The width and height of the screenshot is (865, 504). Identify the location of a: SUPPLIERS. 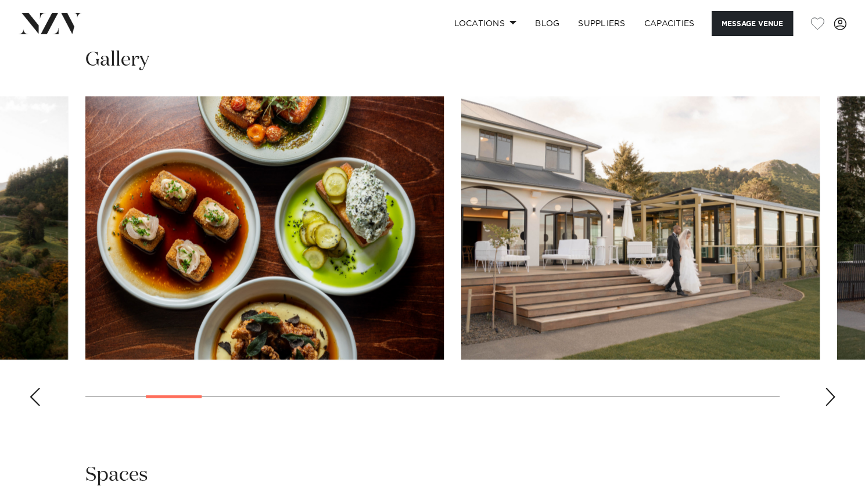
(601, 23).